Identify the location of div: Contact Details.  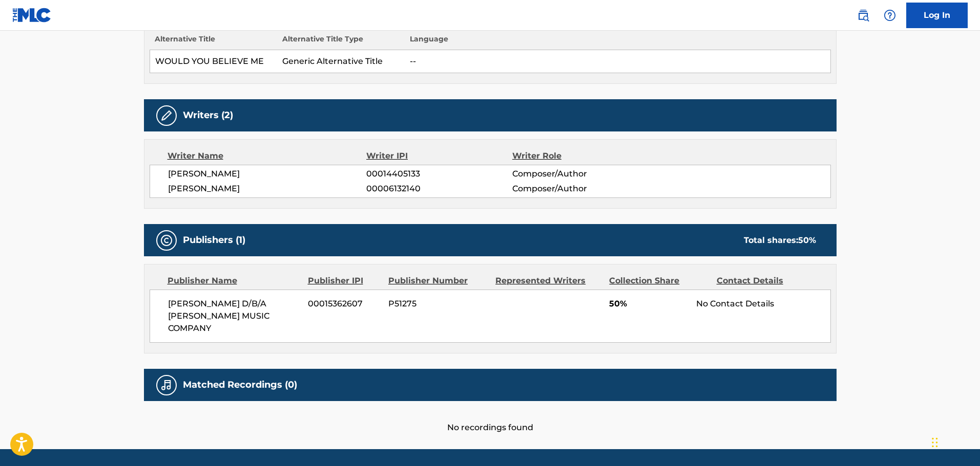
(766, 281).